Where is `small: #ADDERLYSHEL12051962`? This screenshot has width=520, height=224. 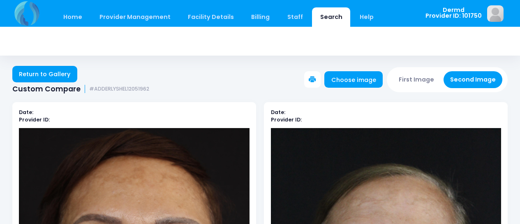 small: #ADDERLYSHEL12051962 is located at coordinates (119, 89).